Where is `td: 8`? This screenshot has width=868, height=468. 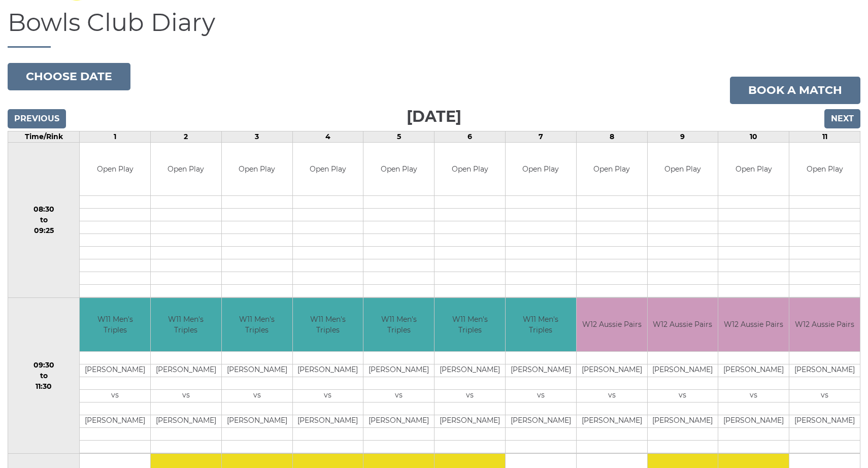 td: 8 is located at coordinates (612, 136).